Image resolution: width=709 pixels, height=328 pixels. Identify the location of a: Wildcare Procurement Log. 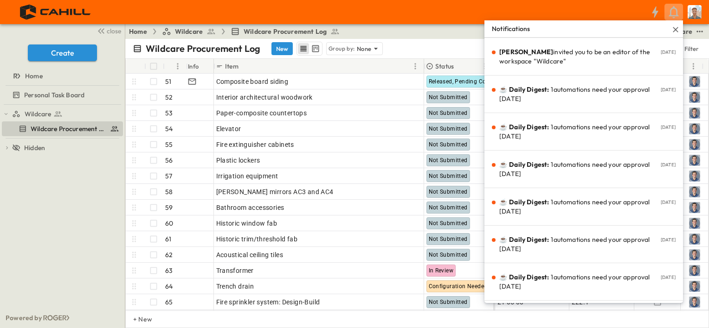
(61, 129).